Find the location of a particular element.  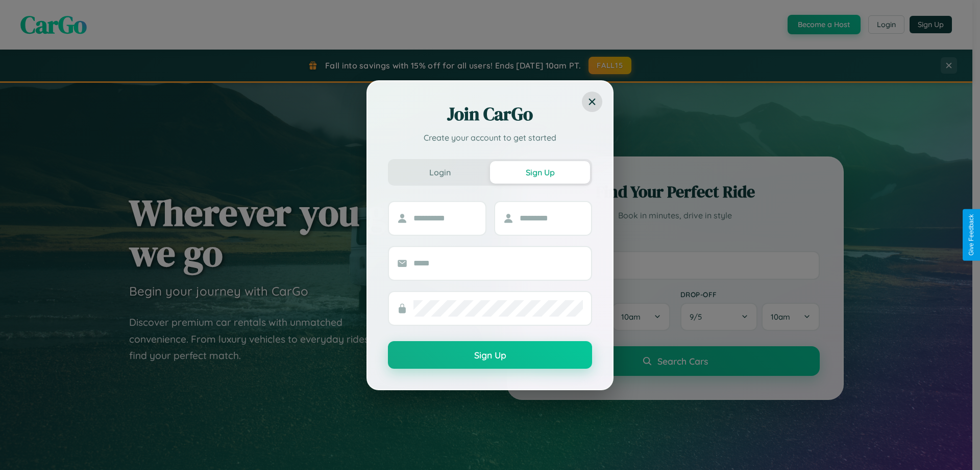

h2: Join CarGo is located at coordinates (490, 114).